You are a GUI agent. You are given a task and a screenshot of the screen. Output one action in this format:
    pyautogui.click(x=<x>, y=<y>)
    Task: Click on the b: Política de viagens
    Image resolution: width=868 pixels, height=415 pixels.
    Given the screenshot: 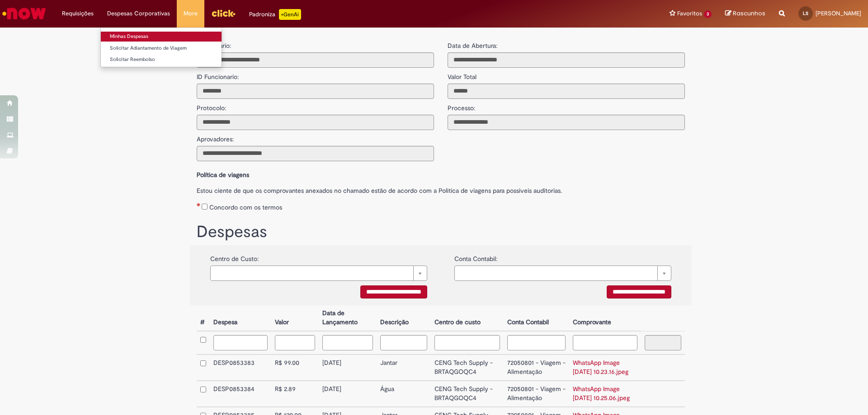 What is the action you would take?
    pyautogui.click(x=223, y=175)
    